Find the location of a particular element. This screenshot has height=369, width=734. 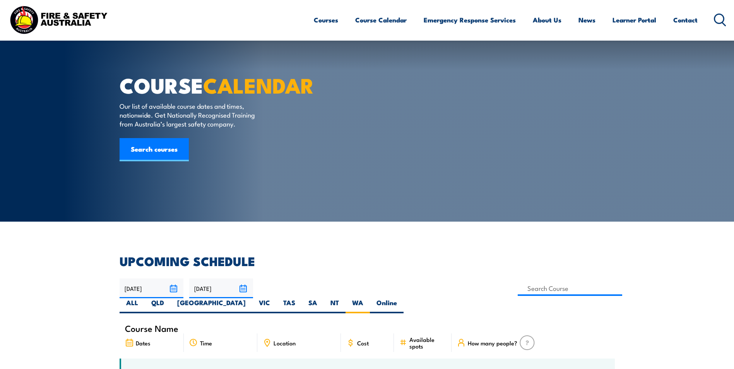

span: Time is located at coordinates (206, 343).